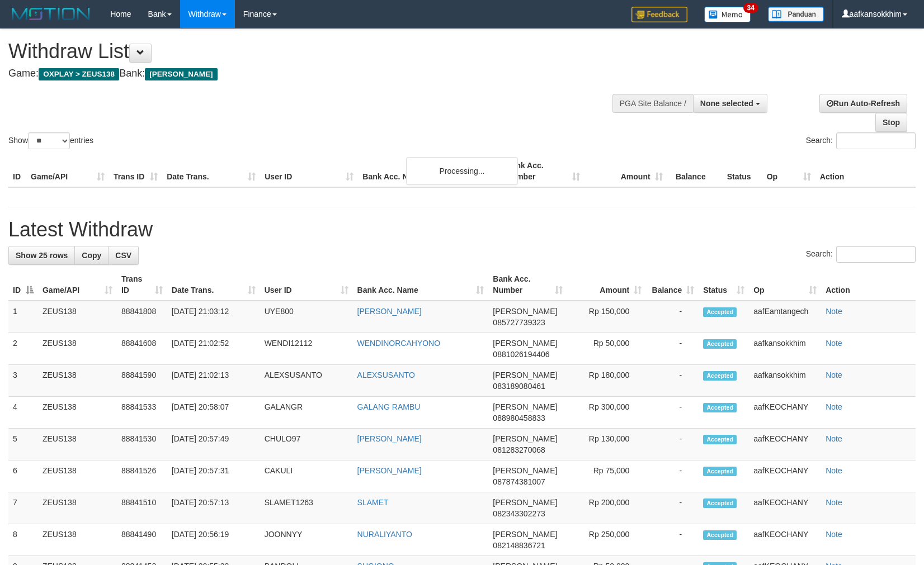  Describe the element at coordinates (307, 380) in the screenshot. I see `td: ALEXSUSANTO` at that location.